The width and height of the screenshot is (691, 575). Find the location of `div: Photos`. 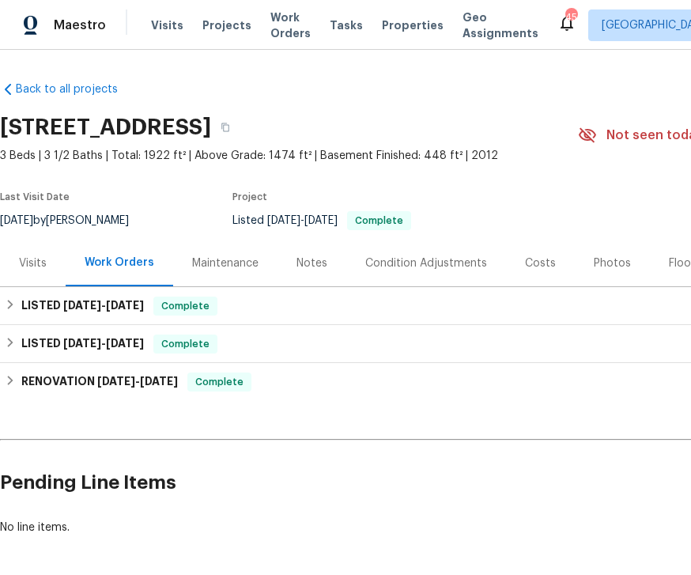

div: Photos is located at coordinates (612, 263).